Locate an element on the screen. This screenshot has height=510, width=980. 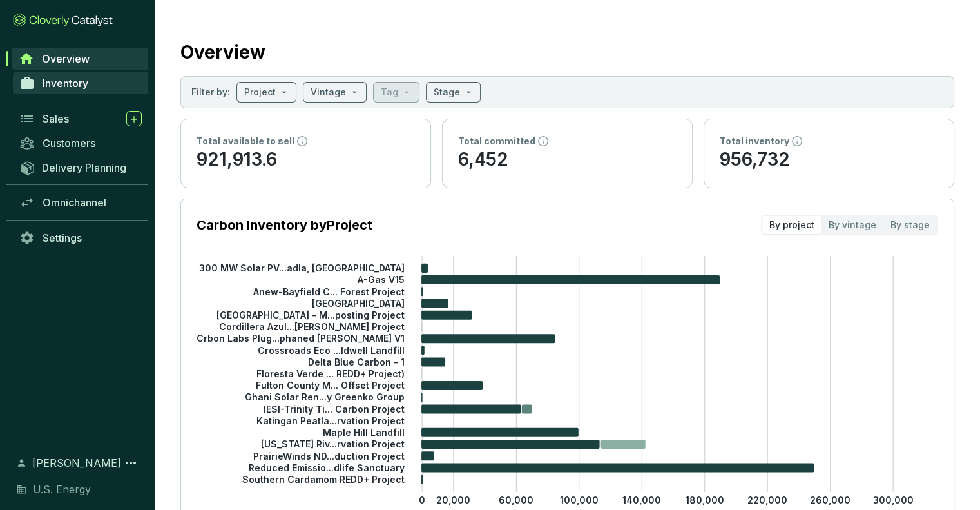
p: Carbon Inventory by Project is located at coordinates (284, 225).